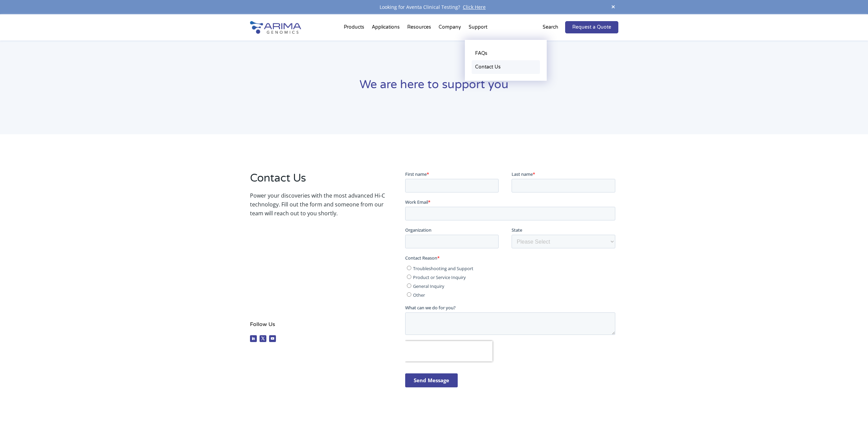 This screenshot has width=868, height=433. Describe the element at coordinates (4, 115) in the screenshot. I see `input: General Inquiry` at that location.